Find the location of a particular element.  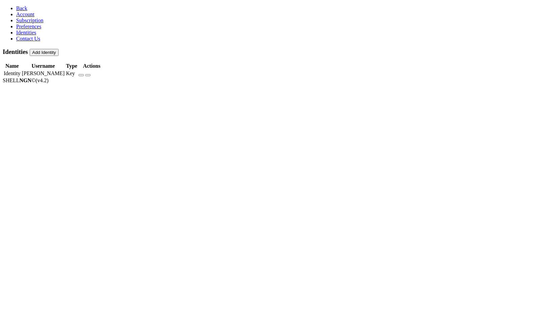

a: Subscription is located at coordinates (30, 20).